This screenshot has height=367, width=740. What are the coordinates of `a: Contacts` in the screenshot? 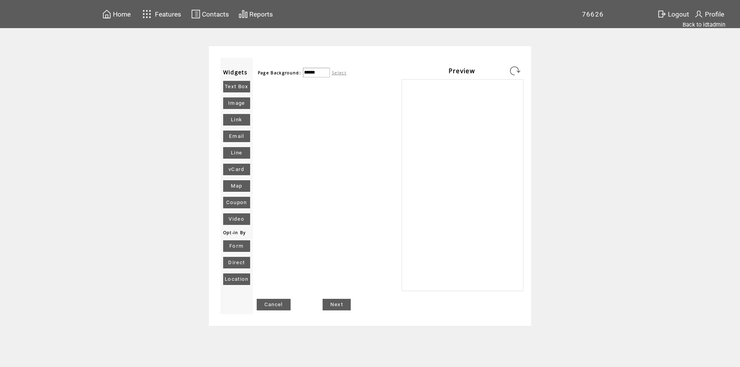 It's located at (210, 14).